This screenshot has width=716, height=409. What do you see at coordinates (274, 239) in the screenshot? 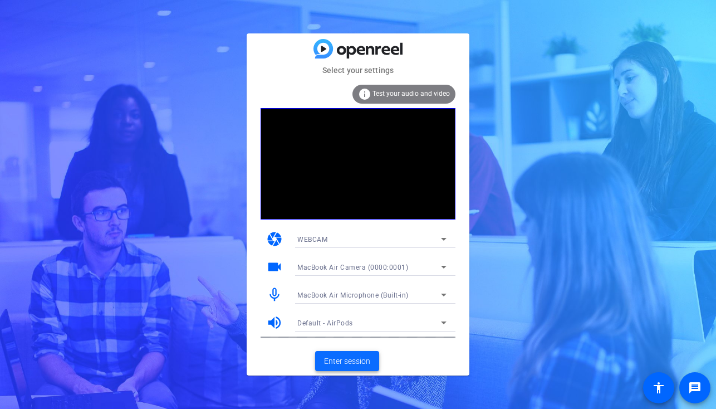
I see `mat-icon: camera` at bounding box center [274, 239].